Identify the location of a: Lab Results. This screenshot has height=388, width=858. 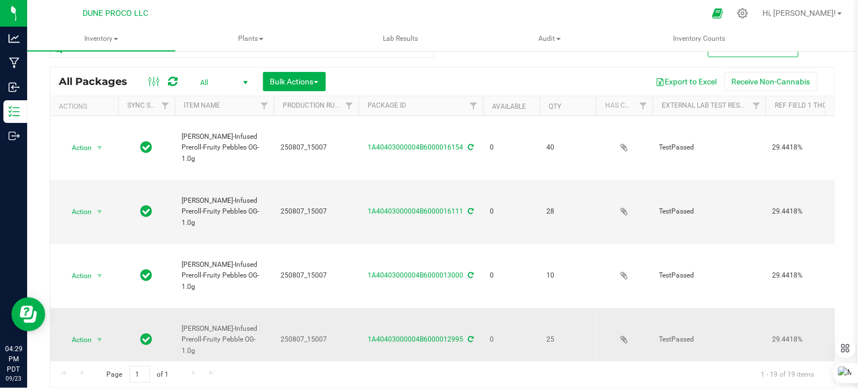
(401, 39).